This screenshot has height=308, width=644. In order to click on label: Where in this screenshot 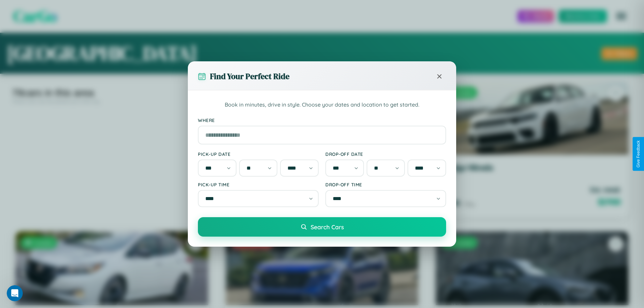, I will do `click(322, 120)`.